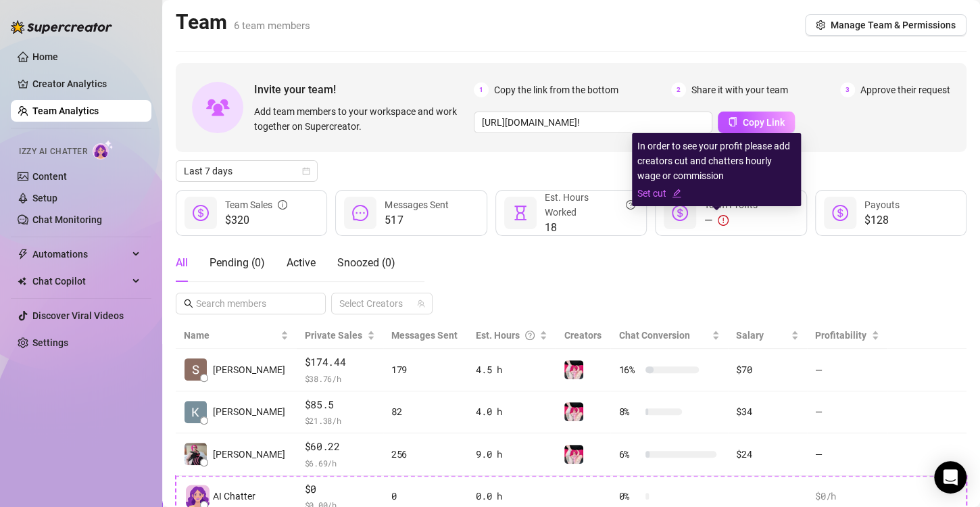  I want to click on img: AI Chatter, so click(103, 149).